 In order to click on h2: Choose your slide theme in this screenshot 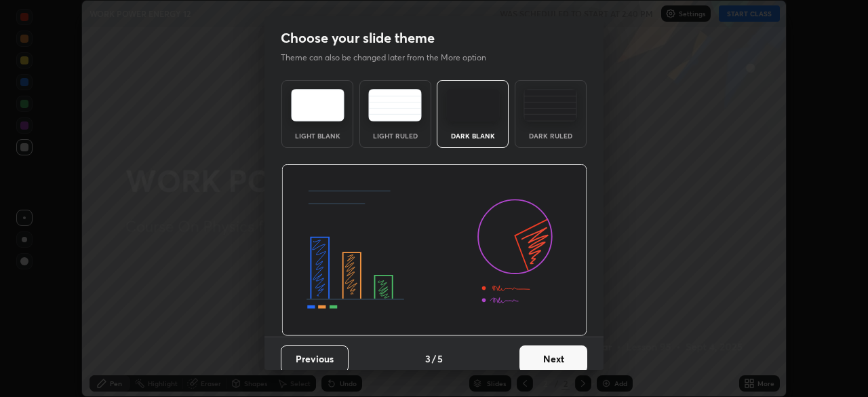, I will do `click(357, 38)`.